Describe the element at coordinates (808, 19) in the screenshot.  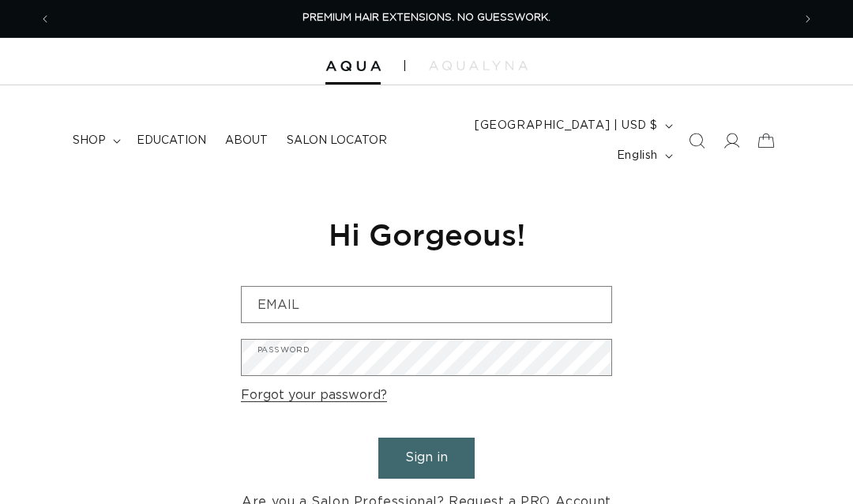
I see `button: Next announcement` at that location.